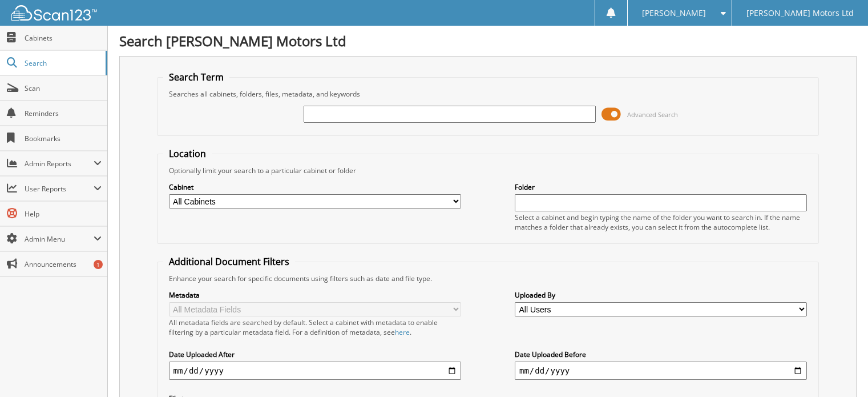 This screenshot has height=397, width=868. What do you see at coordinates (63, 38) in the screenshot?
I see `span: Cabinets` at bounding box center [63, 38].